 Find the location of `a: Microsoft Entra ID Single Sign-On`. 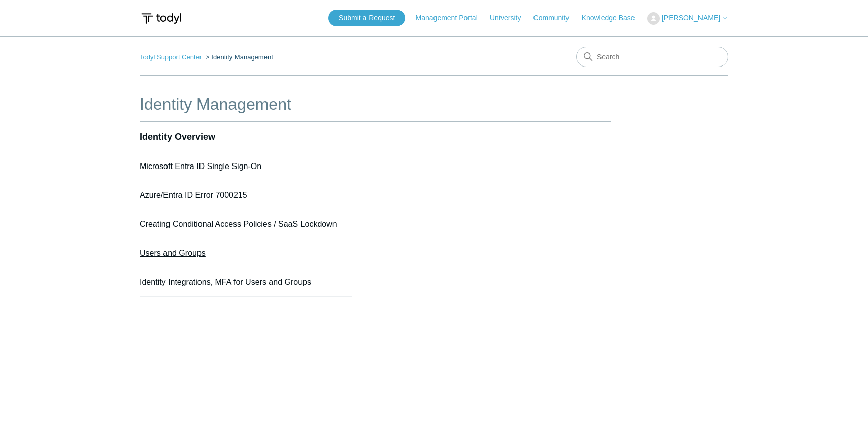

a: Microsoft Entra ID Single Sign-On is located at coordinates (200, 166).